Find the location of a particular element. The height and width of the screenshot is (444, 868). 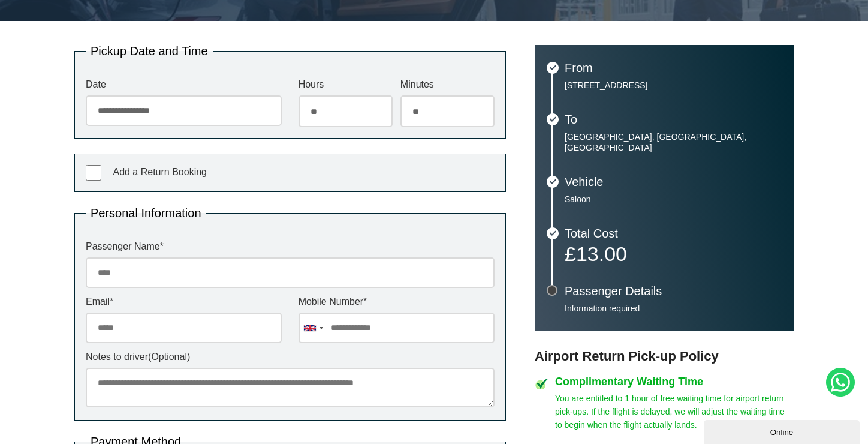

div: United Kingdom: +44 is located at coordinates (313, 328).